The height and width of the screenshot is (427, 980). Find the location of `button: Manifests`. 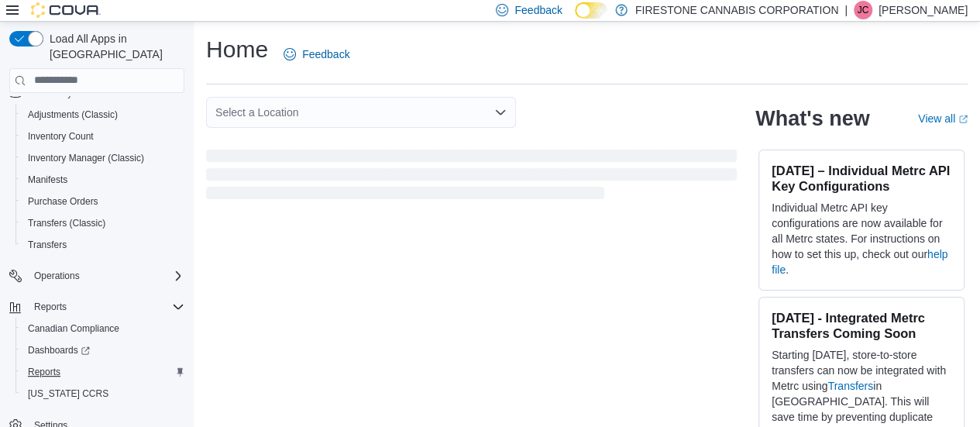

button: Manifests is located at coordinates (103, 180).